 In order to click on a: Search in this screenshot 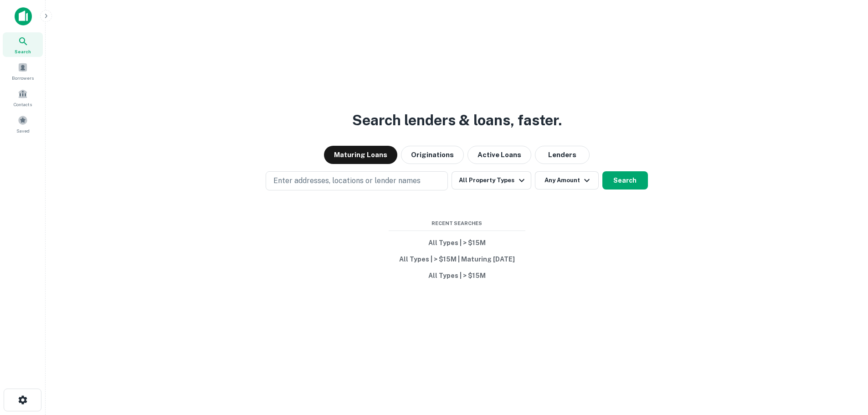, I will do `click(23, 44)`.